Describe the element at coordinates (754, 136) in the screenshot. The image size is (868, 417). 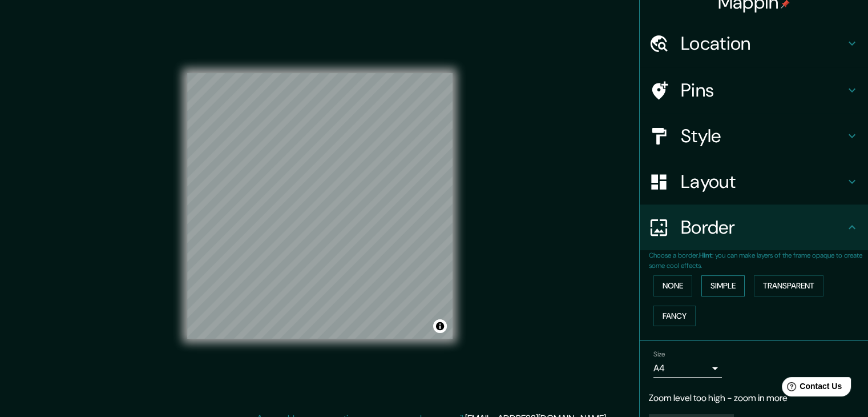
I see `div: Style` at that location.